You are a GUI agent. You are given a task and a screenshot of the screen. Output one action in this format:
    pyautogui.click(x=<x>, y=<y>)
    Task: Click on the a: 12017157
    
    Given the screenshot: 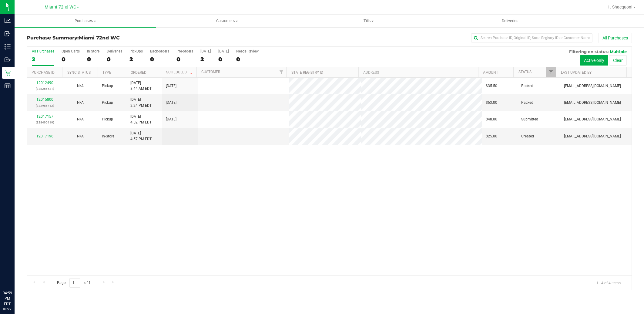 What is the action you would take?
    pyautogui.click(x=45, y=117)
    